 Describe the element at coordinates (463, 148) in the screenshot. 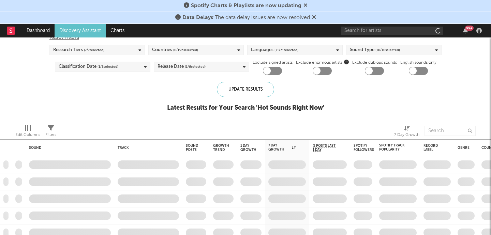

I see `div: Genre` at that location.